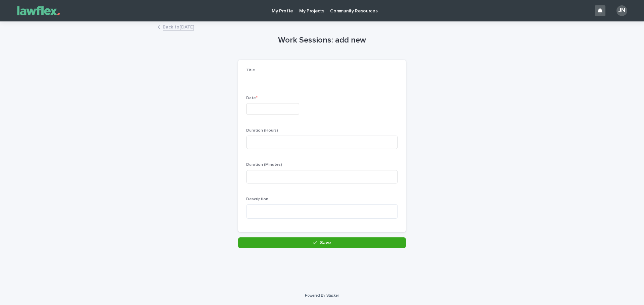 This screenshot has height=305, width=644. Describe the element at coordinates (264, 165) in the screenshot. I see `span: Duration (Minutes)` at that location.